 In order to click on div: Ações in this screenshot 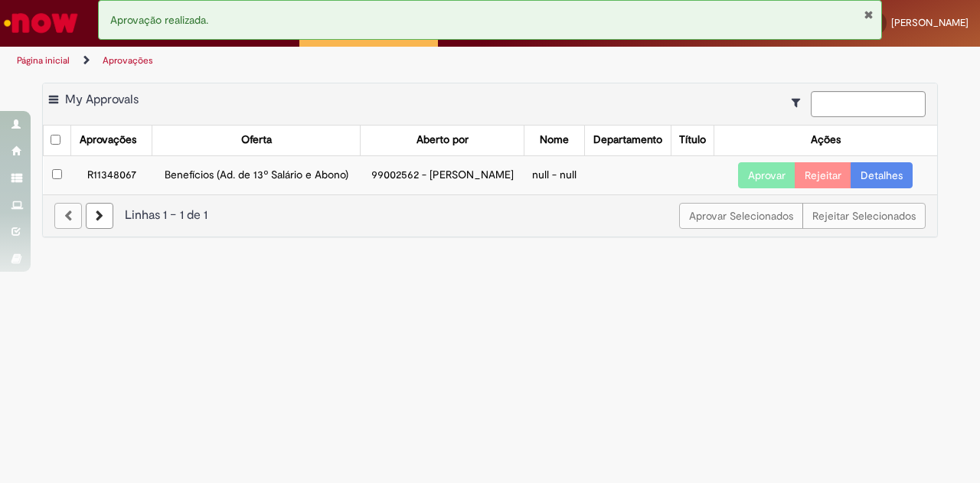, I will do `click(825, 140)`.